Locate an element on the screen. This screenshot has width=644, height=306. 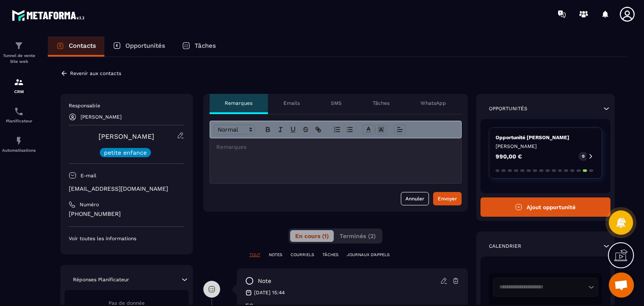
a: automationsautomationsAutomatisations is located at coordinates (19, 144).